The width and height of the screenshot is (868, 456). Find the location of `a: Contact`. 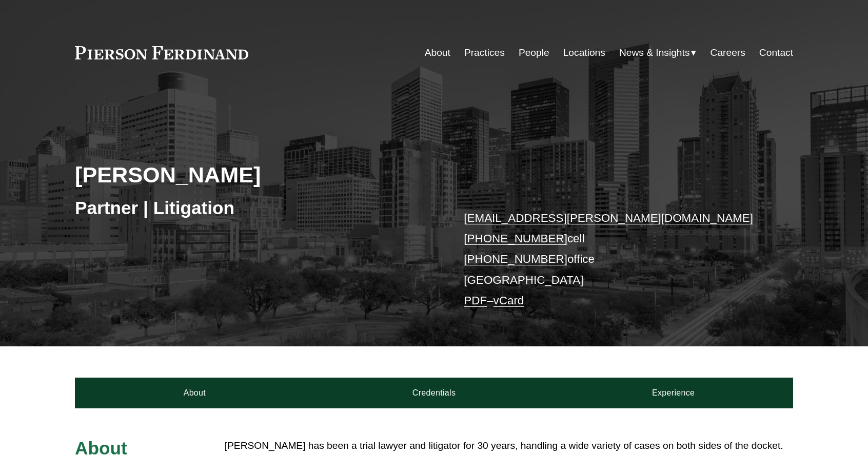

a: Contact is located at coordinates (776, 53).